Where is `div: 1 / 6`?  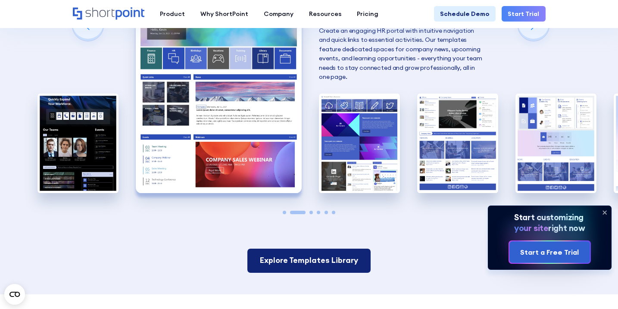
div: 1 / 6 is located at coordinates (78, 143).